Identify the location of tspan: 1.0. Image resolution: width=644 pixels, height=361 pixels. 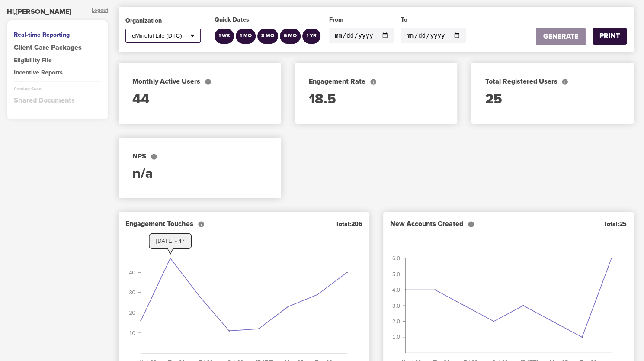
(396, 337).